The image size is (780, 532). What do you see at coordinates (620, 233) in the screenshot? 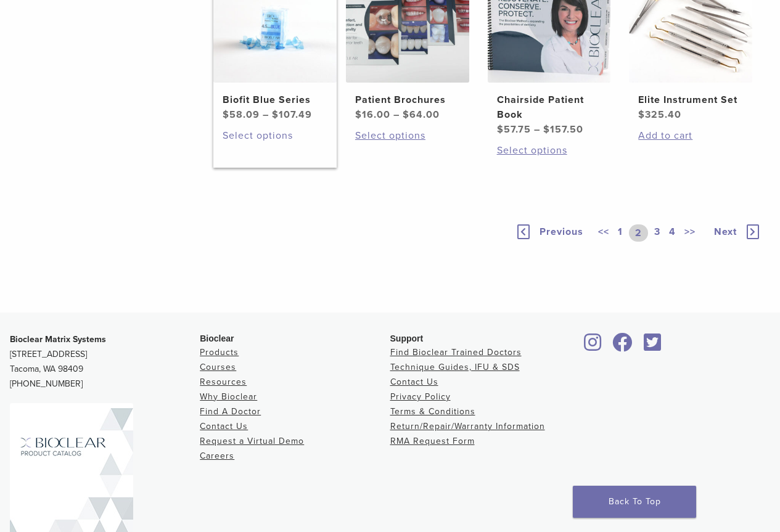
I see `a: 1` at bounding box center [620, 233].